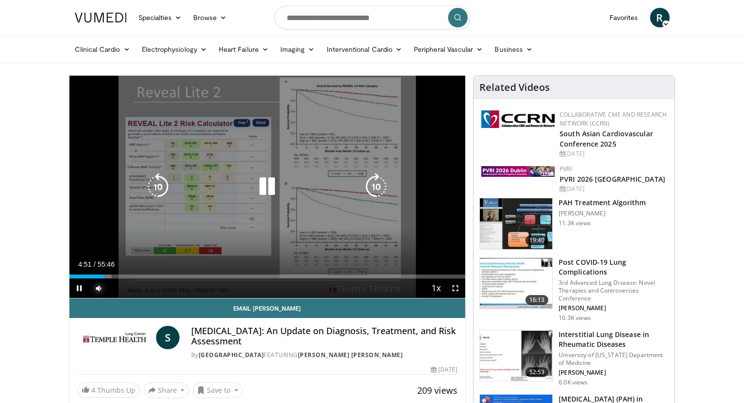  I want to click on h3: PAH Treatment Algorithm, so click(602, 203).